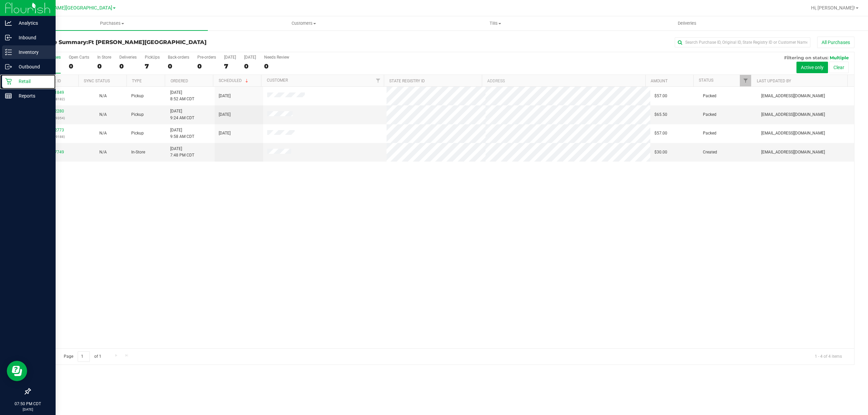  I want to click on p: Reports, so click(32, 96).